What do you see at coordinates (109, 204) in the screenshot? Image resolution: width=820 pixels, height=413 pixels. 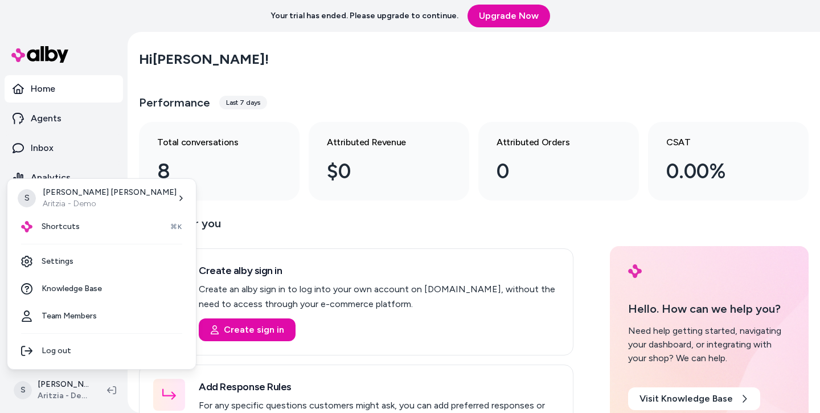 I see `p: Aritzia - Demo` at bounding box center [109, 204].